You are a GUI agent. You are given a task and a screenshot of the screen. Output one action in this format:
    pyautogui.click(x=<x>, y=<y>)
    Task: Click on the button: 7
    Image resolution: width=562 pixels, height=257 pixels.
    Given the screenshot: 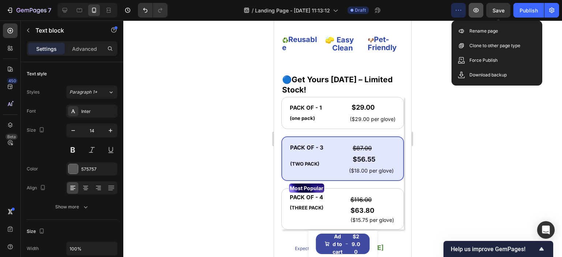 What is the action you would take?
    pyautogui.click(x=29, y=10)
    